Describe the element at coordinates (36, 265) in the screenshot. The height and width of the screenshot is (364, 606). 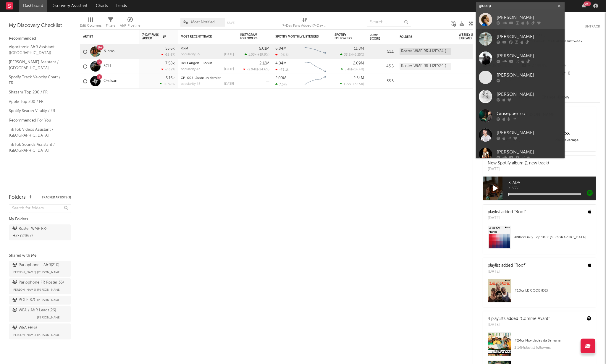
I see `div: Parlophone - A&R ( 210 )` at that location.